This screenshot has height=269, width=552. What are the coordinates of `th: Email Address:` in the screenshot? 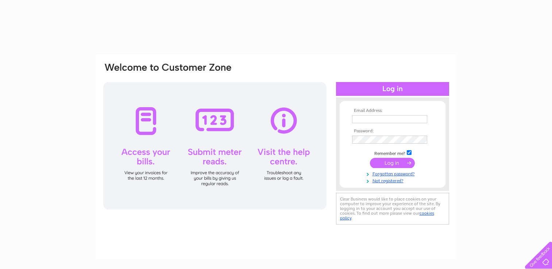 It's located at (392, 111).